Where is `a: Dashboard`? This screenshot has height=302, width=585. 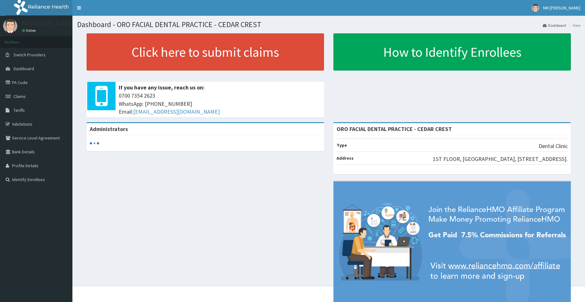
a: Dashboard is located at coordinates (555, 25).